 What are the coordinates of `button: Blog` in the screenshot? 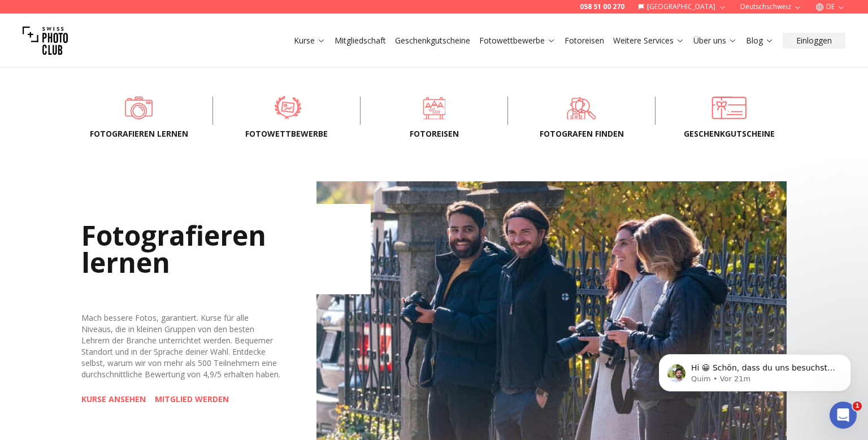 It's located at (760, 40).